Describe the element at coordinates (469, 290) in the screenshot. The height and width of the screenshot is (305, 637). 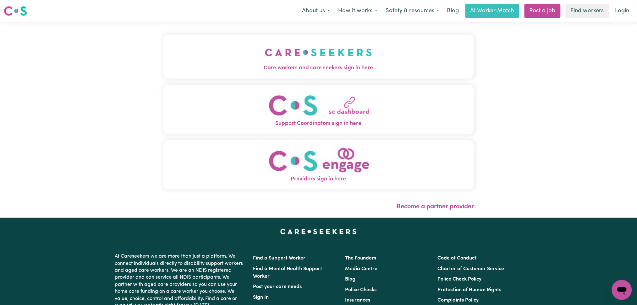
I see `a: Protection of Human Rights` at that location.